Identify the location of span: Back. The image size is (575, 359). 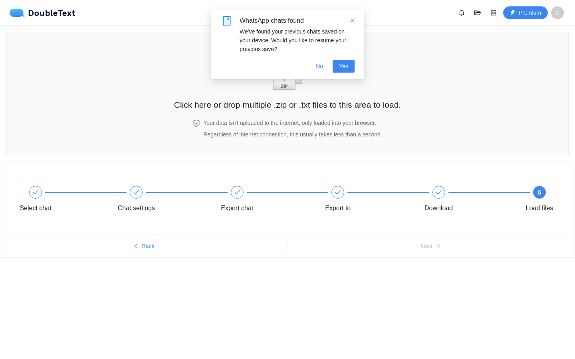
(148, 246).